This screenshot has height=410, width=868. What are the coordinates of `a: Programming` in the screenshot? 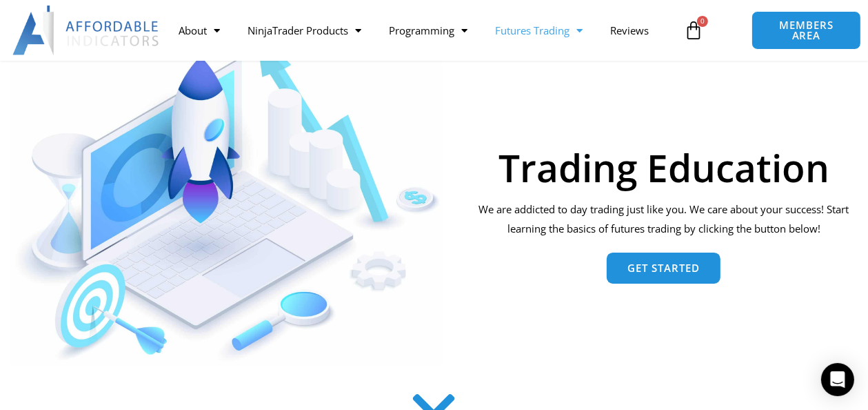 It's located at (429, 31).